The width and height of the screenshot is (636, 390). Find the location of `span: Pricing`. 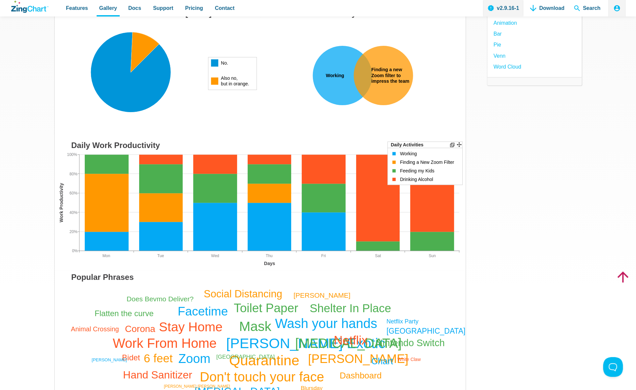

span: Pricing is located at coordinates (194, 8).